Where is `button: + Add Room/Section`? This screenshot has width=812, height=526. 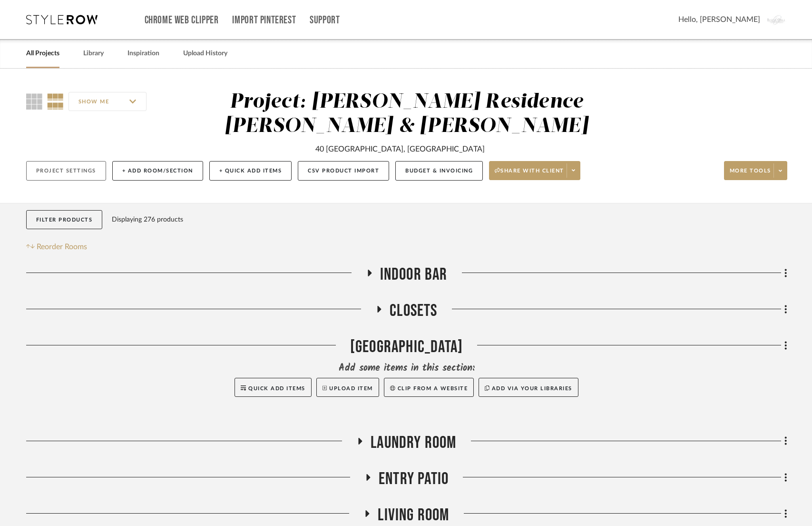 button: + Add Room/Section is located at coordinates (157, 171).